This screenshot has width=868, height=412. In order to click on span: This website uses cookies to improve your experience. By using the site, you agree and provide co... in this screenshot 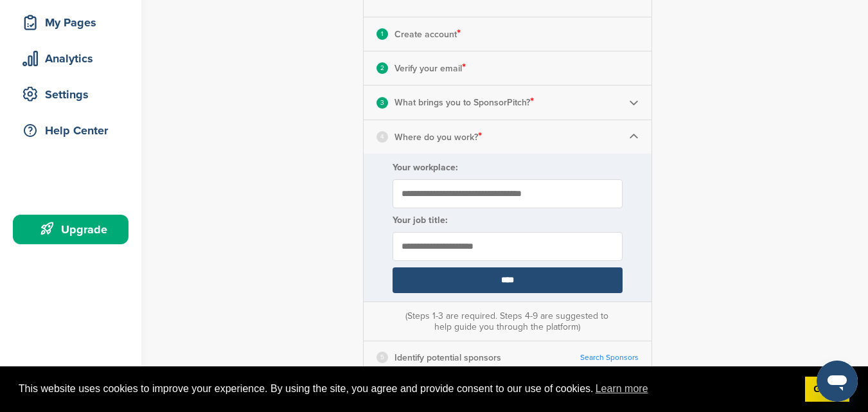, I will do `click(406, 389)`.